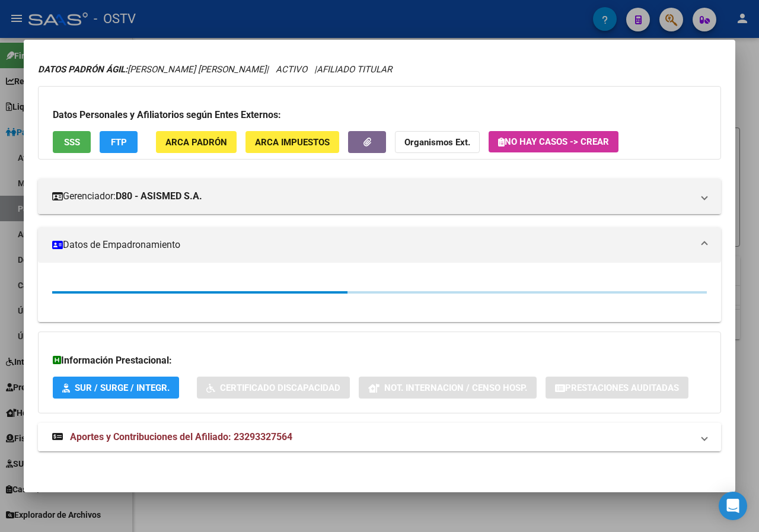 Image resolution: width=759 pixels, height=532 pixels. What do you see at coordinates (214, 69) in the screenshot?
I see `i: | ACTIVO |` at bounding box center [214, 69].